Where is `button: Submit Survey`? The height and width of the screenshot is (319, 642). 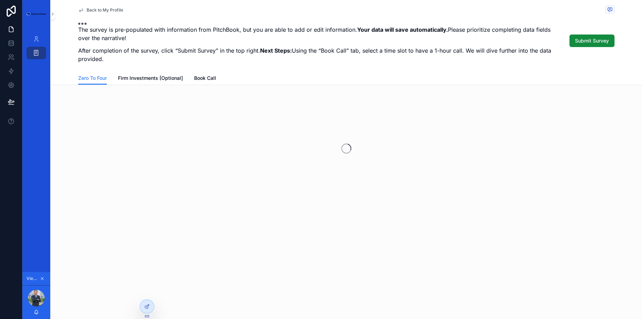
button: Submit Survey is located at coordinates (591, 41).